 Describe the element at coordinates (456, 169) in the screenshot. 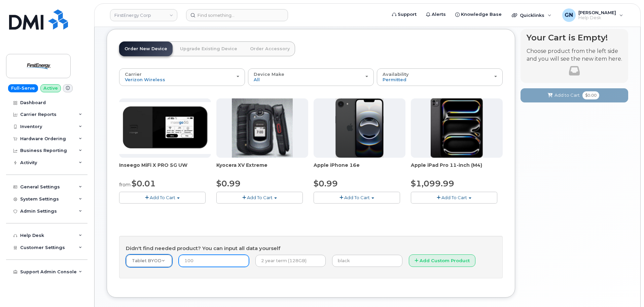

I see `span: Apple iPad Pro 11-inch (M4)` at that location.